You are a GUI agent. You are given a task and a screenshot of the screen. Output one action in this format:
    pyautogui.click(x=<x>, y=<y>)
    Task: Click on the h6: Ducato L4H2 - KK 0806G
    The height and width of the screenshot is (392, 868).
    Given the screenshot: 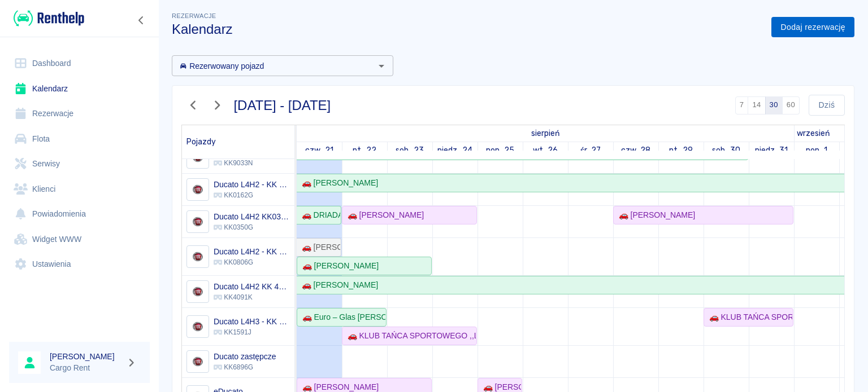 What is the action you would take?
    pyautogui.click(x=251, y=252)
    